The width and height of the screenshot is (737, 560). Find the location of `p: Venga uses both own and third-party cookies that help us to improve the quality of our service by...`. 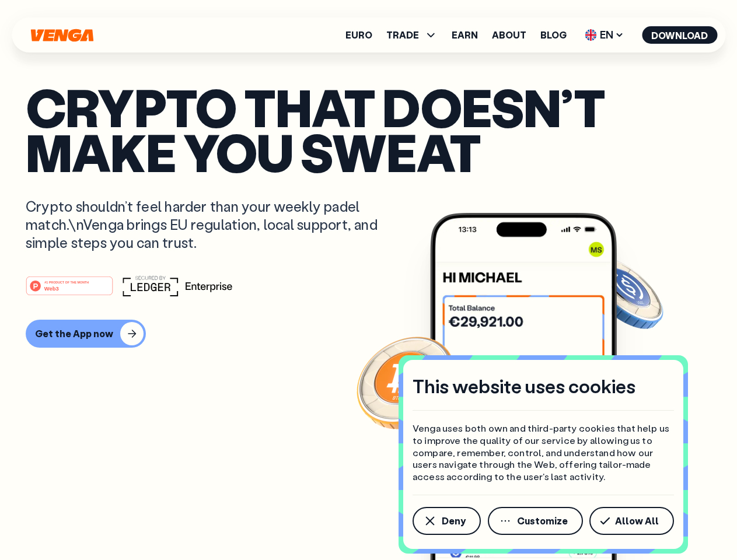

p: Venga uses both own and third-party cookies that help us to improve the quality of our service by... is located at coordinates (543, 453).